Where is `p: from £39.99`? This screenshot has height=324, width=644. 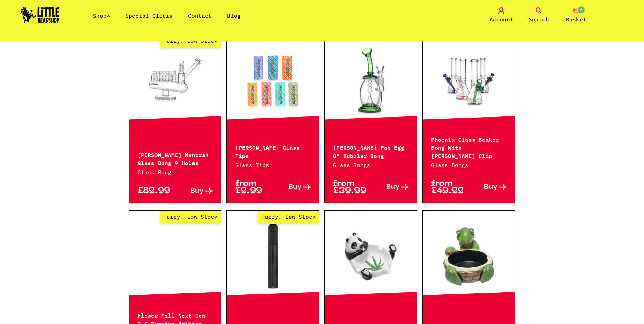 p: from £39.99 is located at coordinates (352, 187).